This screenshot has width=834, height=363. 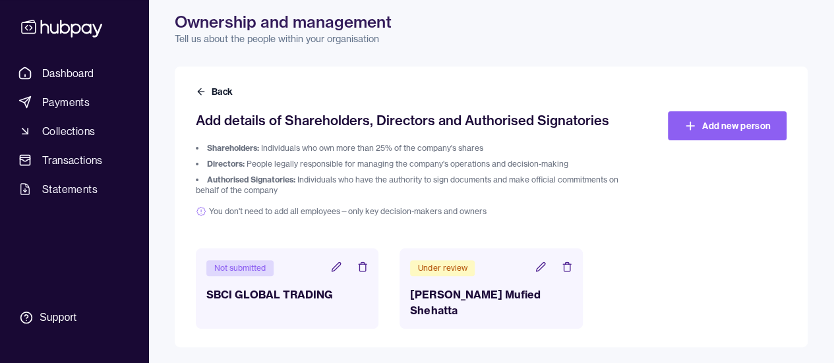 What do you see at coordinates (70, 189) in the screenshot?
I see `span: Statements` at bounding box center [70, 189].